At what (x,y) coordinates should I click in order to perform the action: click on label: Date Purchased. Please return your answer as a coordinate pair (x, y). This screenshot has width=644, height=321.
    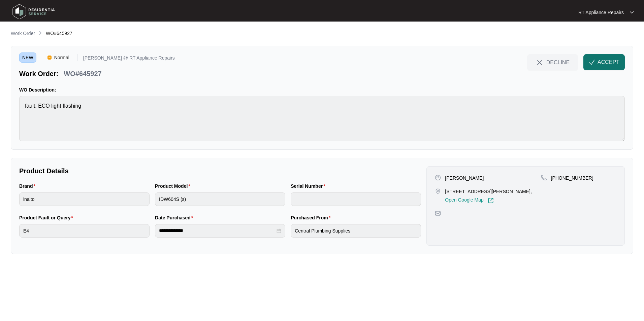
    Looking at the image, I should click on (175, 218).